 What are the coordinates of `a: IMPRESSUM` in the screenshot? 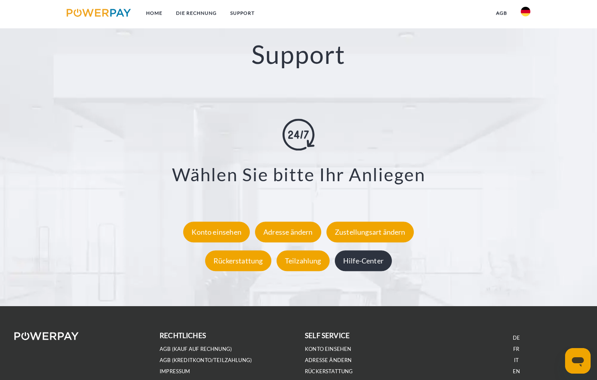 It's located at (175, 371).